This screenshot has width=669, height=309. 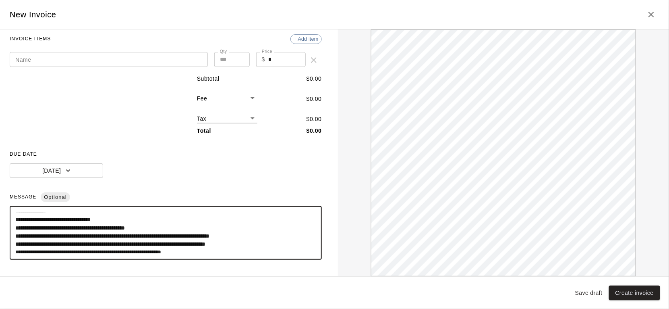 What do you see at coordinates (306, 39) in the screenshot?
I see `div: + Add item` at bounding box center [306, 39].